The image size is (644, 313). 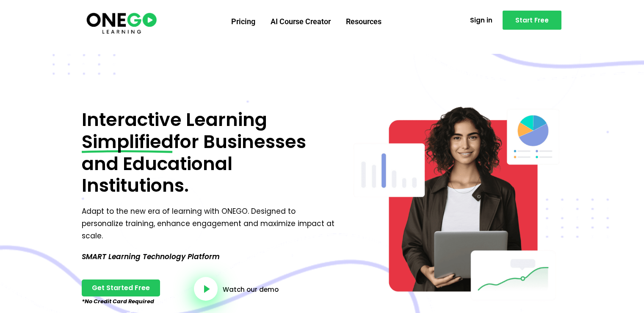 What do you see at coordinates (118, 301) in the screenshot?
I see `em: *No Credit Card Required` at bounding box center [118, 301].